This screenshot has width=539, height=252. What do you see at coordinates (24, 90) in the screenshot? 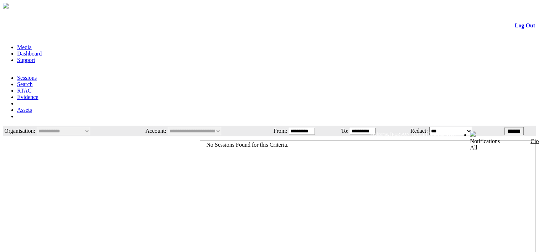
I see `a: RTAC` at bounding box center [24, 90].